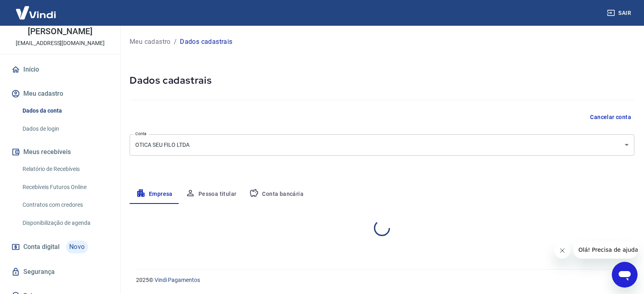  I want to click on button: Pessoa titular, so click(211, 195).